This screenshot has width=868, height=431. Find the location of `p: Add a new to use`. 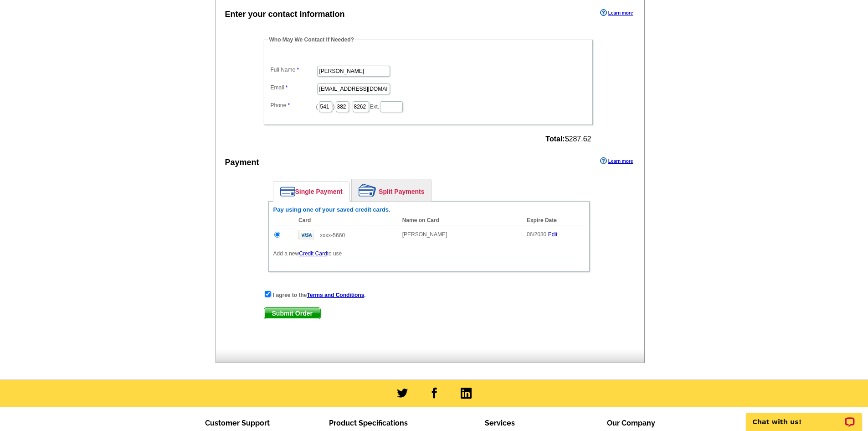

p: Add a new to use is located at coordinates (429, 253).